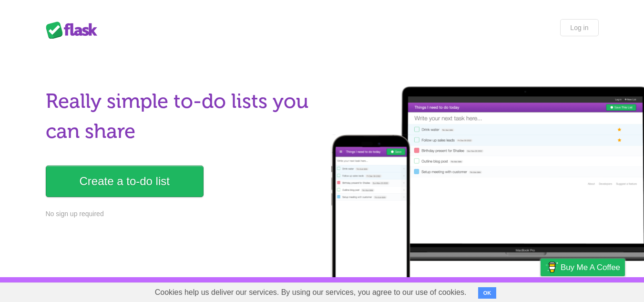  What do you see at coordinates (582, 267) in the screenshot?
I see `a: Buy me a coffee` at bounding box center [582, 267].